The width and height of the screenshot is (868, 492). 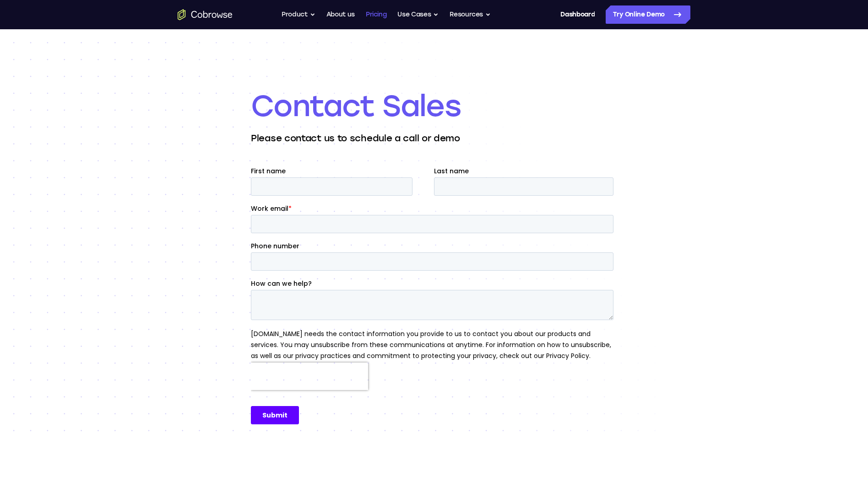 What do you see at coordinates (647, 14) in the screenshot?
I see `a: Try Online Demo` at bounding box center [647, 14].